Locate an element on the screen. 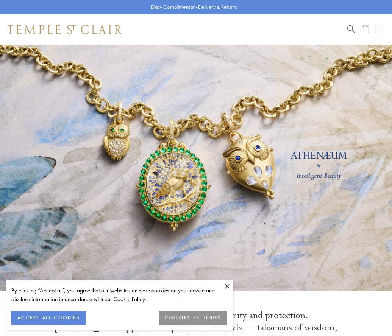 The height and width of the screenshot is (336, 392). button: COOKIES SETTINGS is located at coordinates (193, 318).